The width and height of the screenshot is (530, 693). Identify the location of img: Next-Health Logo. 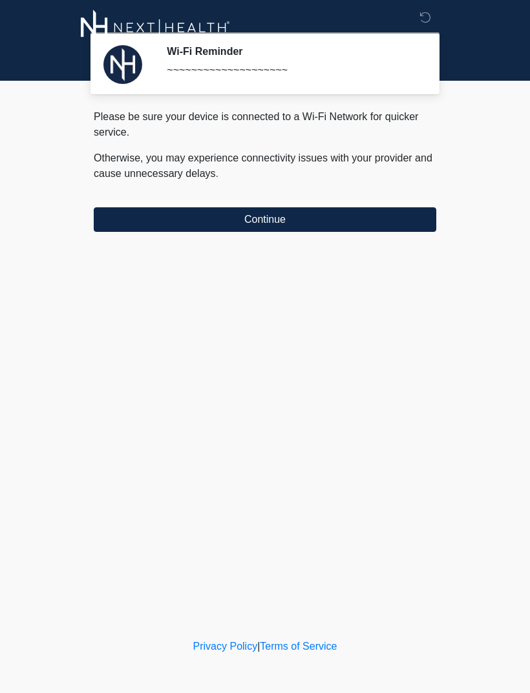
(155, 27).